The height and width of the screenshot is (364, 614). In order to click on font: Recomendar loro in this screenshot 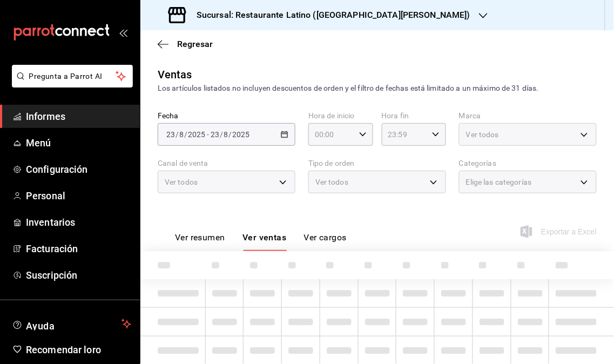, I will do `click(63, 349)`.